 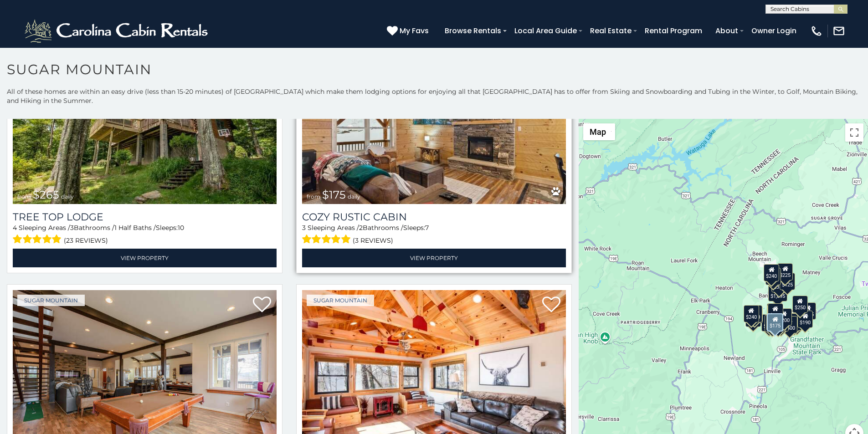 What do you see at coordinates (86, 240) in the screenshot?
I see `span: (23 reviews)` at bounding box center [86, 240].